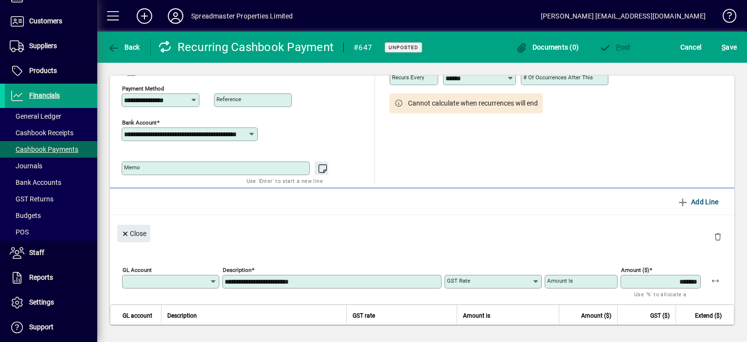  I want to click on mat-label: GST rate, so click(459, 281).